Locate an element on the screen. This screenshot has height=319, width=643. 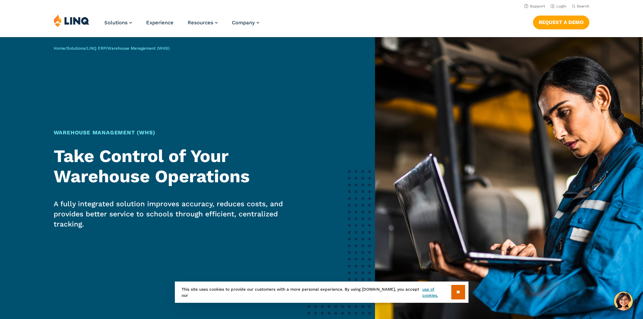
a: Experience is located at coordinates (160, 23).